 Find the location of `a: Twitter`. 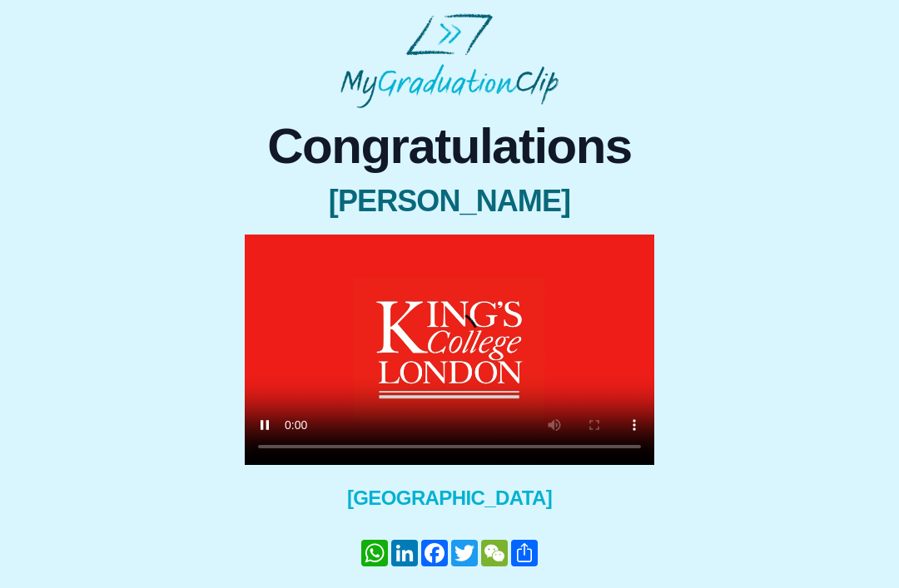

a: Twitter is located at coordinates (465, 553).